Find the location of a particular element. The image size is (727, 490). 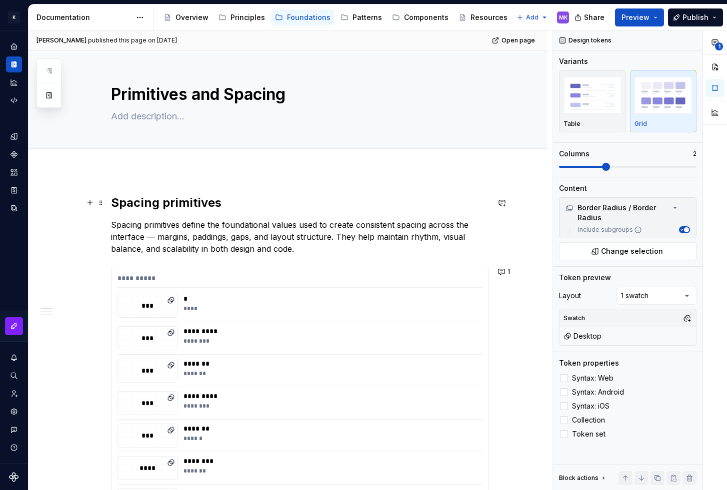

div: Design tokens is located at coordinates (14, 136).